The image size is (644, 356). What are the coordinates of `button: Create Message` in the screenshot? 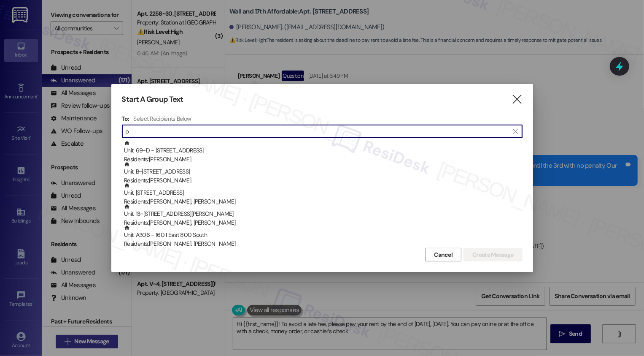 It's located at (493, 254).